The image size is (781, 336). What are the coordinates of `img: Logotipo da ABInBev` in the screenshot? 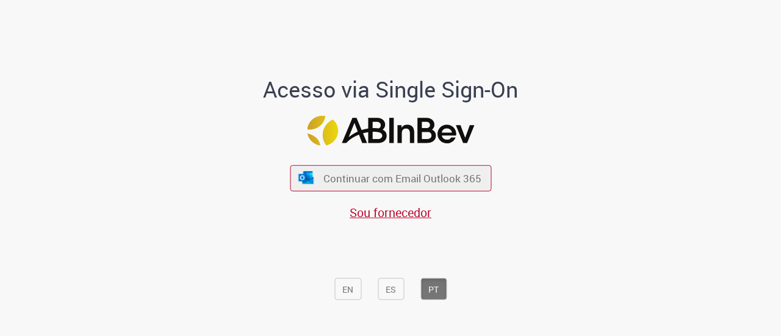 It's located at (391, 131).